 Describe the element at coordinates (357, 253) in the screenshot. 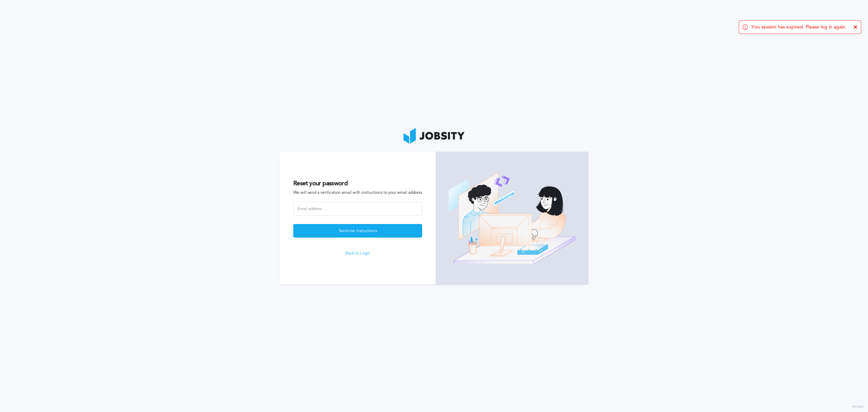

I see `a: Back to Login` at that location.